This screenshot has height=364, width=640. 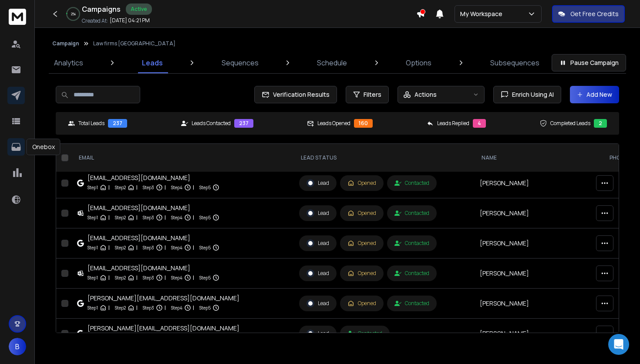 What do you see at coordinates (211, 123) in the screenshot?
I see `p: Leads Contacted` at bounding box center [211, 123].